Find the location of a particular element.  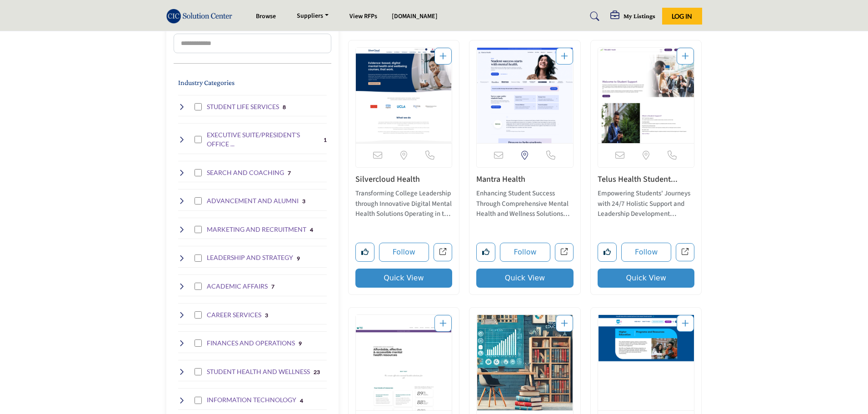

div: 9 Results For LEADERSHIP AND STRATEGY is located at coordinates (298, 258).